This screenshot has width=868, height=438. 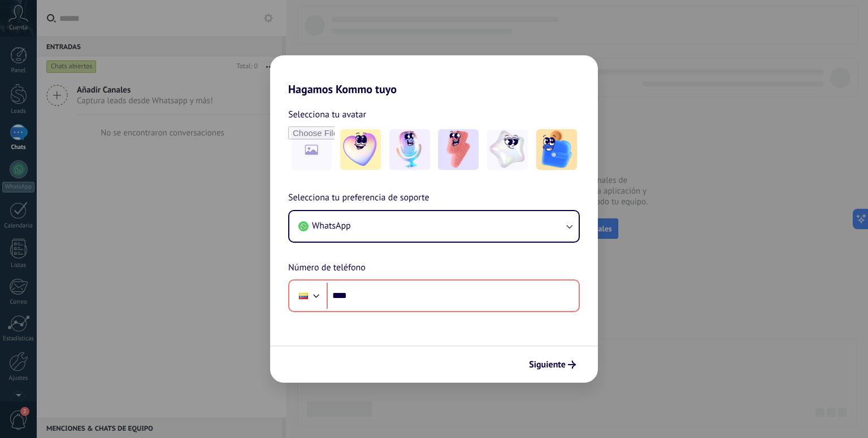 I want to click on span: Número de teléfono, so click(x=327, y=268).